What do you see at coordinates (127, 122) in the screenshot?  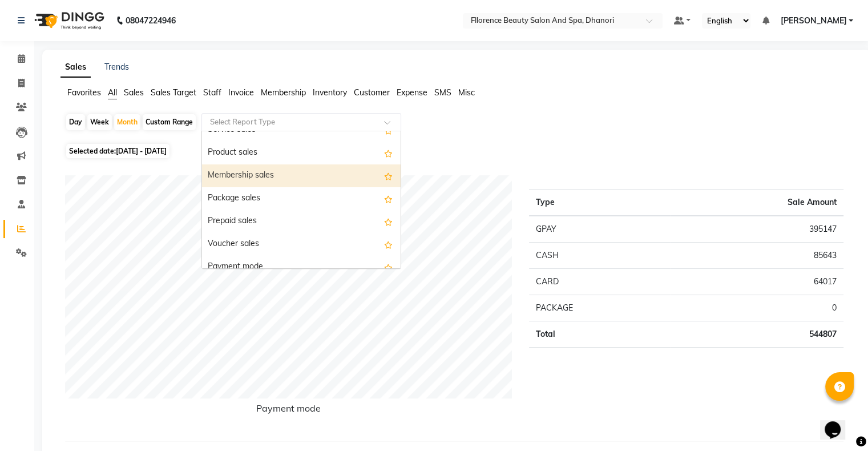 I see `div: Month` at bounding box center [127, 122].